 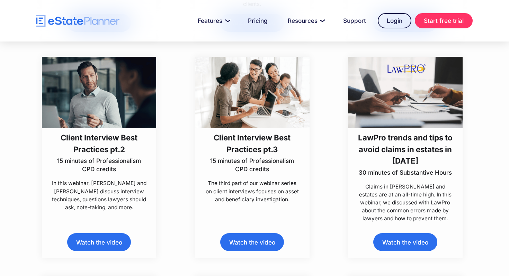 What do you see at coordinates (78, 21) in the screenshot?
I see `a: home` at bounding box center [78, 21].